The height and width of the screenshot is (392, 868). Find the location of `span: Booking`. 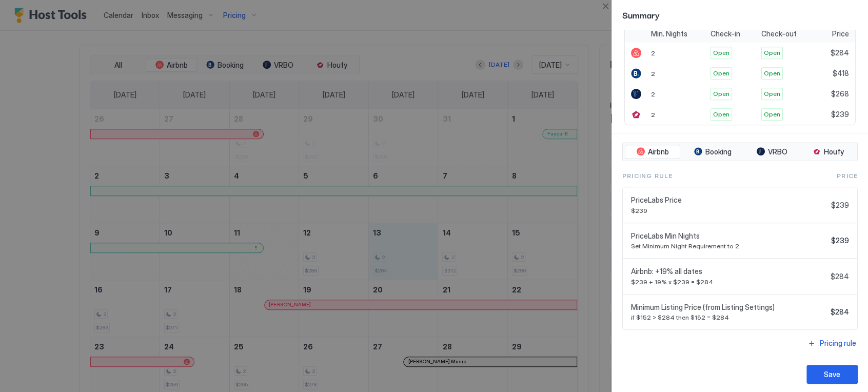

span: Booking is located at coordinates (719, 152).